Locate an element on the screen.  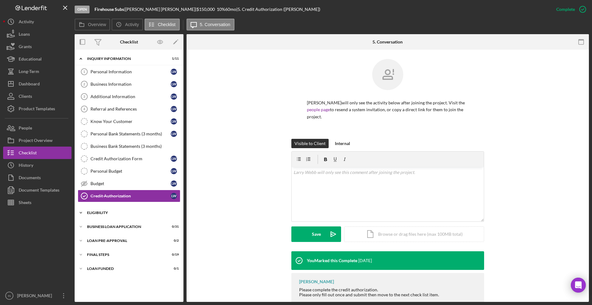
a: BudgetLW is located at coordinates (129, 184).